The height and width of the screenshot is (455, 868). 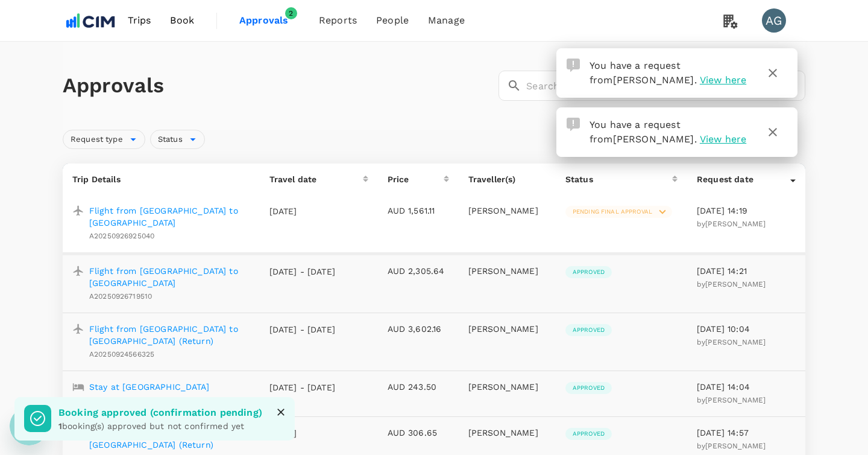 What do you see at coordinates (278, 85) in the screenshot?
I see `h1: Approvals` at bounding box center [278, 85].